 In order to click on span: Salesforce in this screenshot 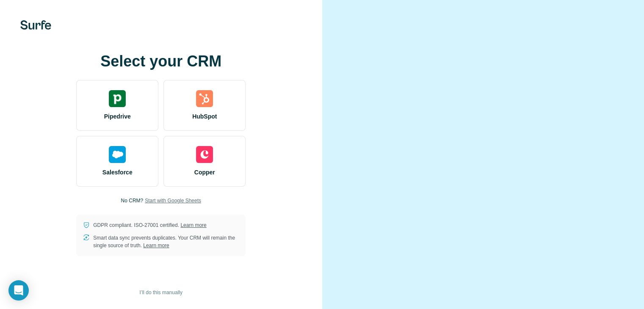, I will do `click(117, 173)`.